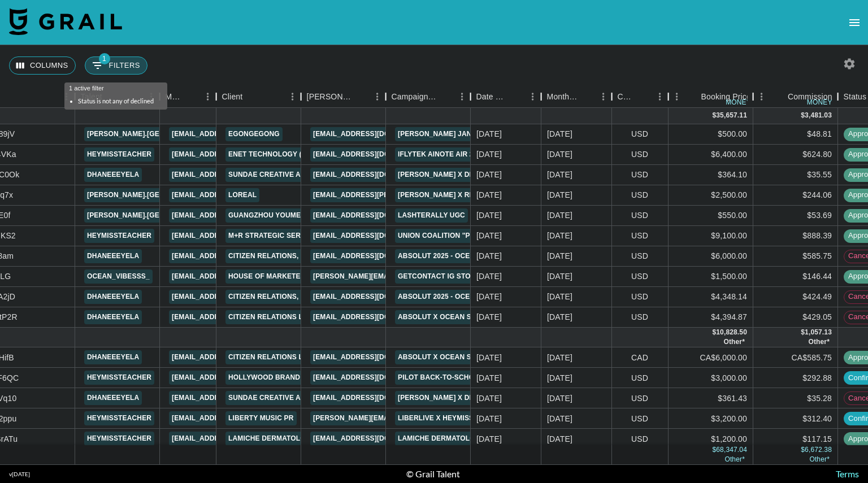 The width and height of the screenshot is (868, 483). Describe the element at coordinates (711, 216) in the screenshot. I see `div: $550.00` at that location.